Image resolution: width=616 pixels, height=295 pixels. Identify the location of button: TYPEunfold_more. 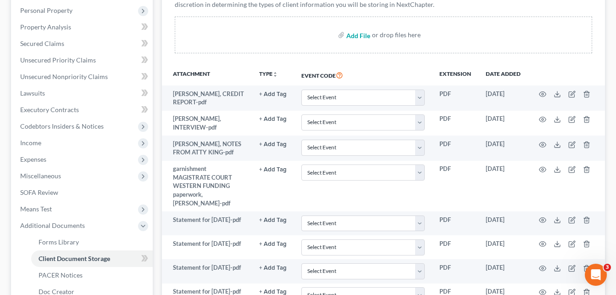
(268, 74).